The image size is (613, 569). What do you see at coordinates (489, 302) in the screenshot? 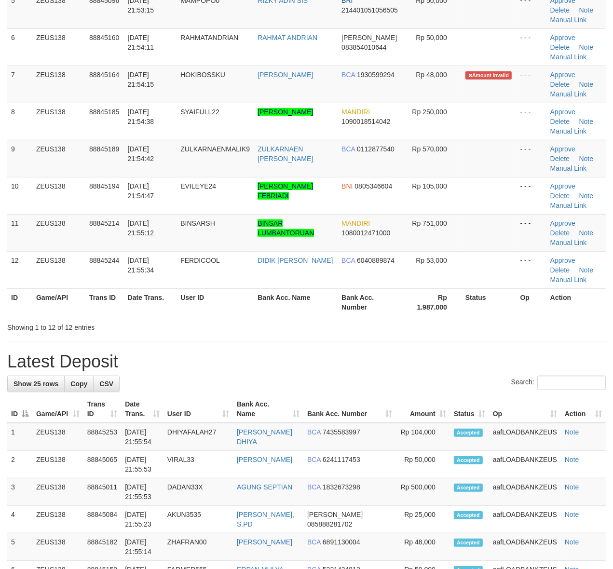
I see `th: Status` at bounding box center [489, 302].